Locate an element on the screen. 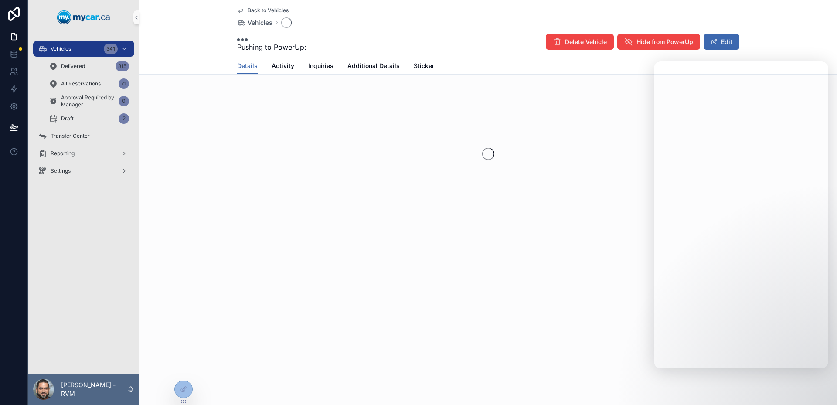  span: Additional Details is located at coordinates (374, 66).